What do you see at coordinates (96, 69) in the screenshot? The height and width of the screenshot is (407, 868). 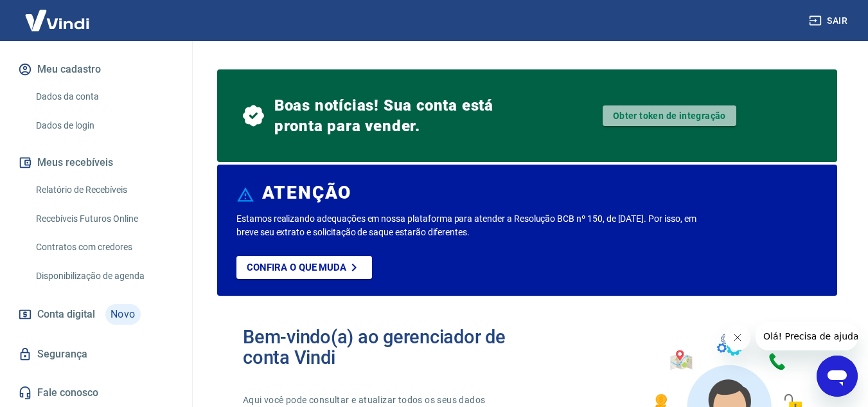 I see `button: Meu cadastro` at bounding box center [96, 69].